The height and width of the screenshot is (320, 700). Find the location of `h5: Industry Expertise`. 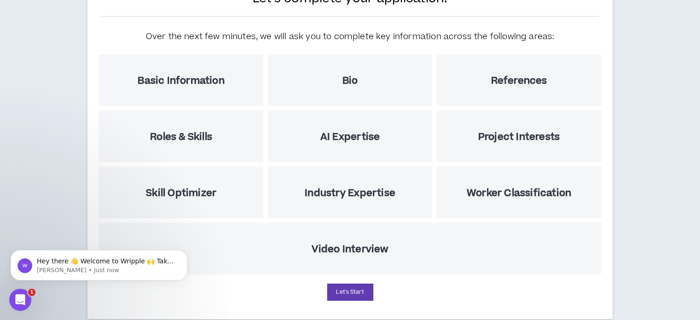

h5: Industry Expertise is located at coordinates (350, 193).